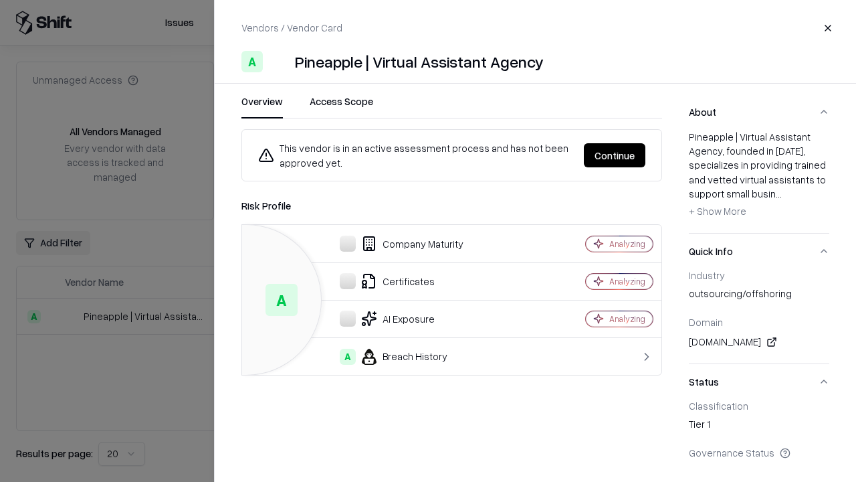 The height and width of the screenshot is (482, 856). What do you see at coordinates (615, 155) in the screenshot?
I see `button: Continue` at bounding box center [615, 155].